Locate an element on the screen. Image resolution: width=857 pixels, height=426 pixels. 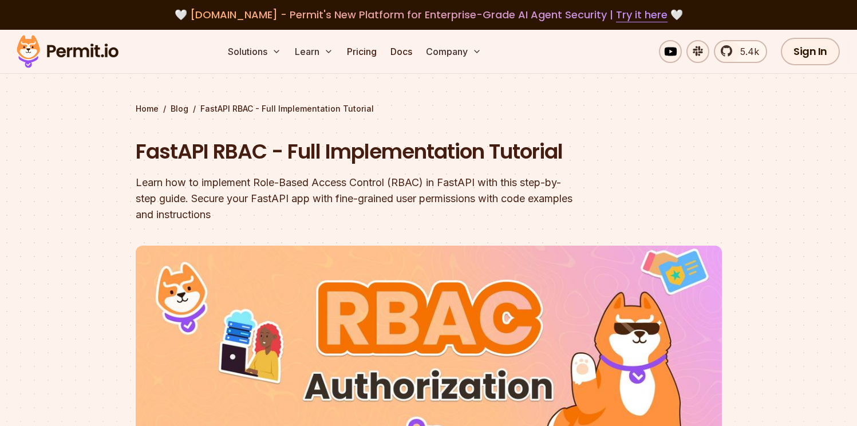
a: Blog is located at coordinates (179, 109).